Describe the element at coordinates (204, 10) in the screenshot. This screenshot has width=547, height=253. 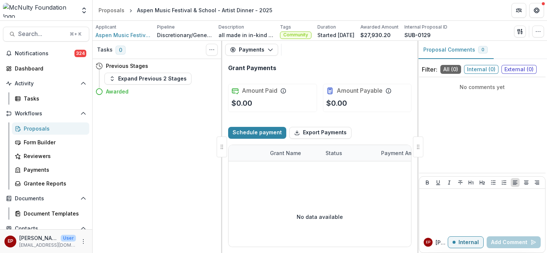
I see `div: Aspen Music Festival & School - Artist Dinner - 2025` at that location.